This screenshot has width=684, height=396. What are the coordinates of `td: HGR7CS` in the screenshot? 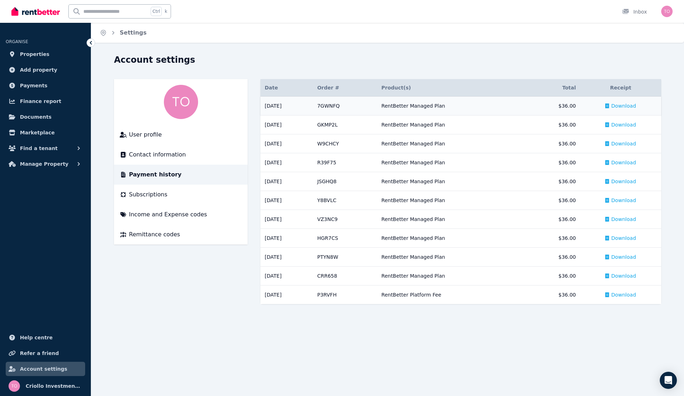 It's located at (345, 238).